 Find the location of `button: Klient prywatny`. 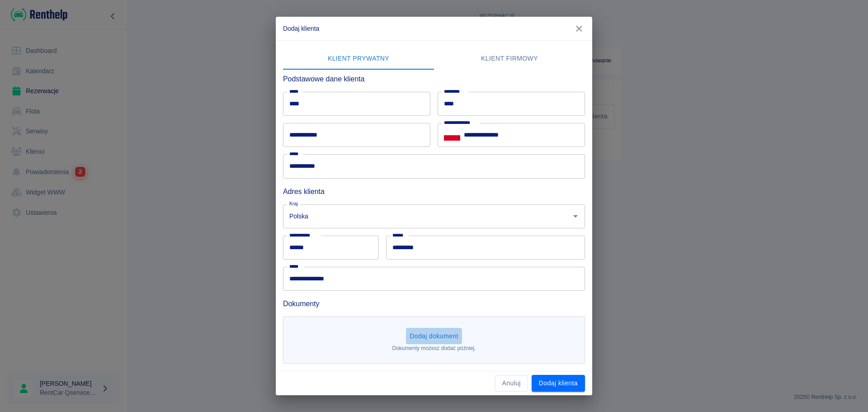

button: Klient prywatny is located at coordinates (359, 59).